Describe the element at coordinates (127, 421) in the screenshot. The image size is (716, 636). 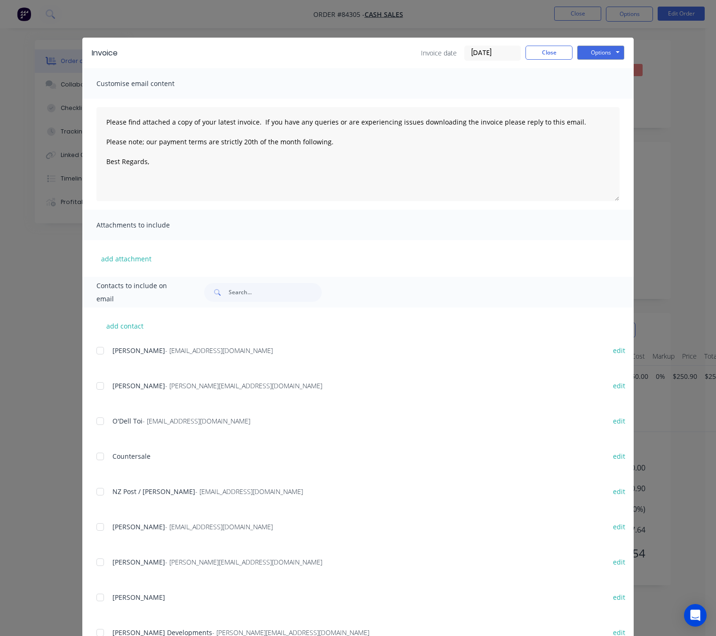
I see `span: O'Dell Toi` at that location.